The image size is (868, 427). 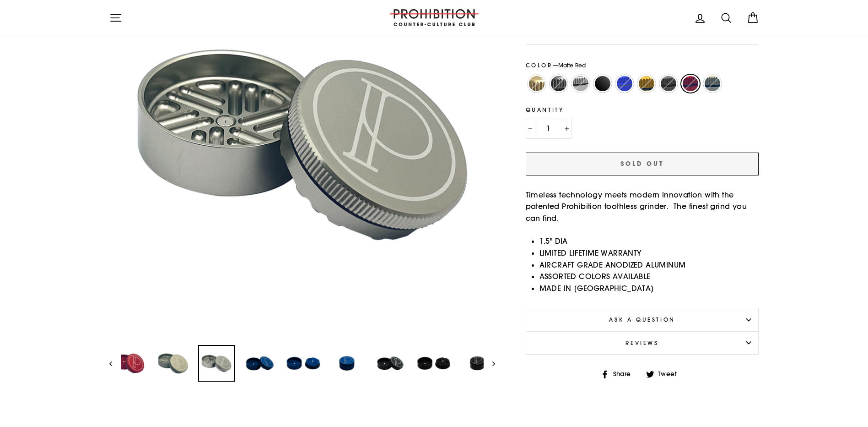 What do you see at coordinates (650, 241) in the screenshot?
I see `li: 1.5" DIA` at bounding box center [650, 241].